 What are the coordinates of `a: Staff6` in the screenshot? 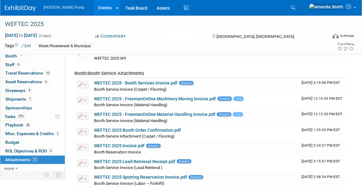 It's located at (33, 65).